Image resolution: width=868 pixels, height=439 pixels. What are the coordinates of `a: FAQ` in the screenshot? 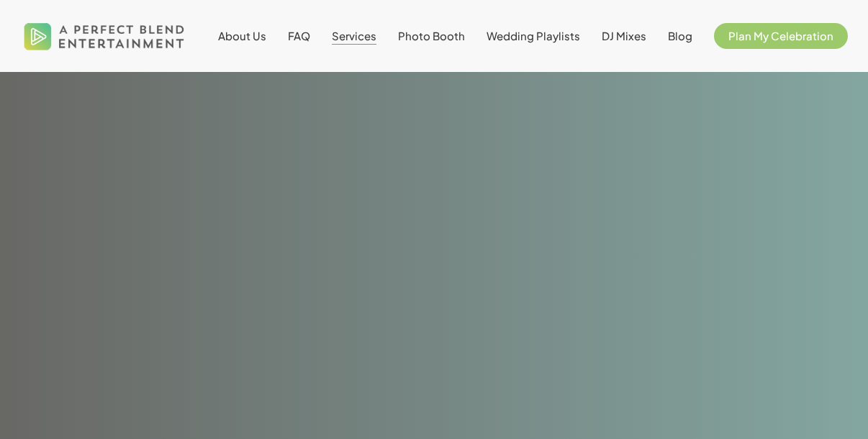 It's located at (298, 36).